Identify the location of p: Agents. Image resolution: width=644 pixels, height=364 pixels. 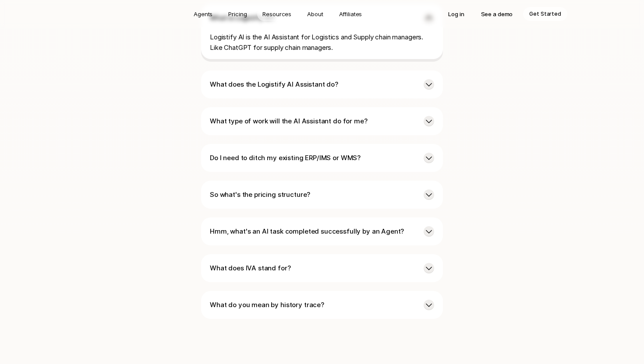
(203, 14).